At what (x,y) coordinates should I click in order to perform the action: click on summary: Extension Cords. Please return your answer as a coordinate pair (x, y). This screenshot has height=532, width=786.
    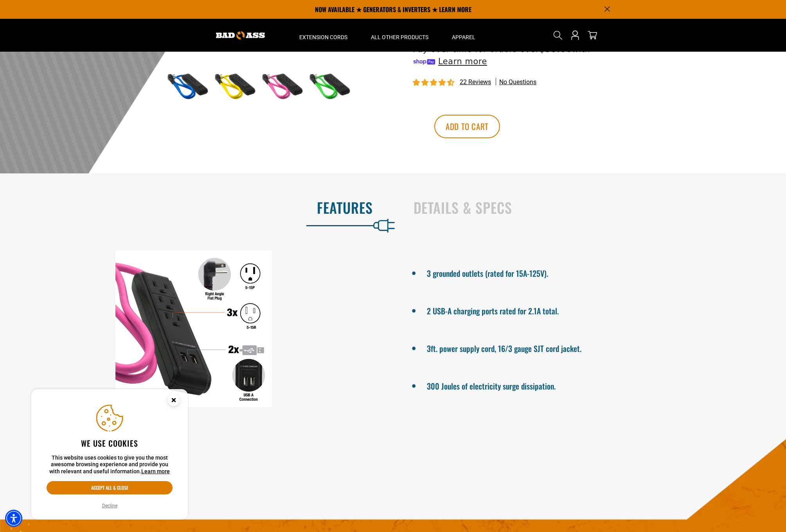
    Looking at the image, I should click on (323, 35).